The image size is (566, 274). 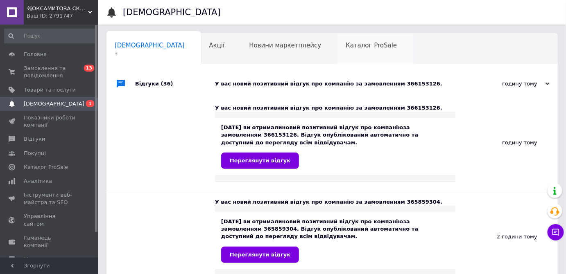 What do you see at coordinates (35, 54) in the screenshot?
I see `span: Головна` at bounding box center [35, 54].